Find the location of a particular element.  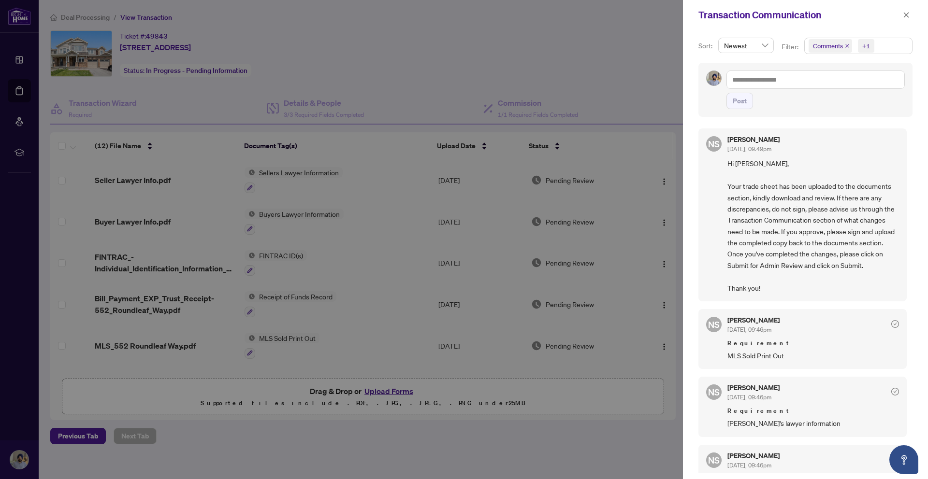

div: +1 is located at coordinates (866, 46).